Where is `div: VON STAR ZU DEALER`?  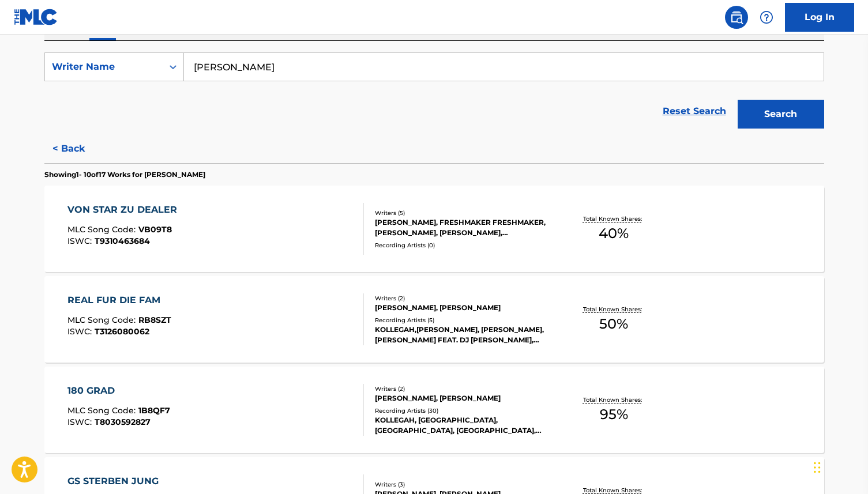
div: VON STAR ZU DEALER is located at coordinates (125, 210).